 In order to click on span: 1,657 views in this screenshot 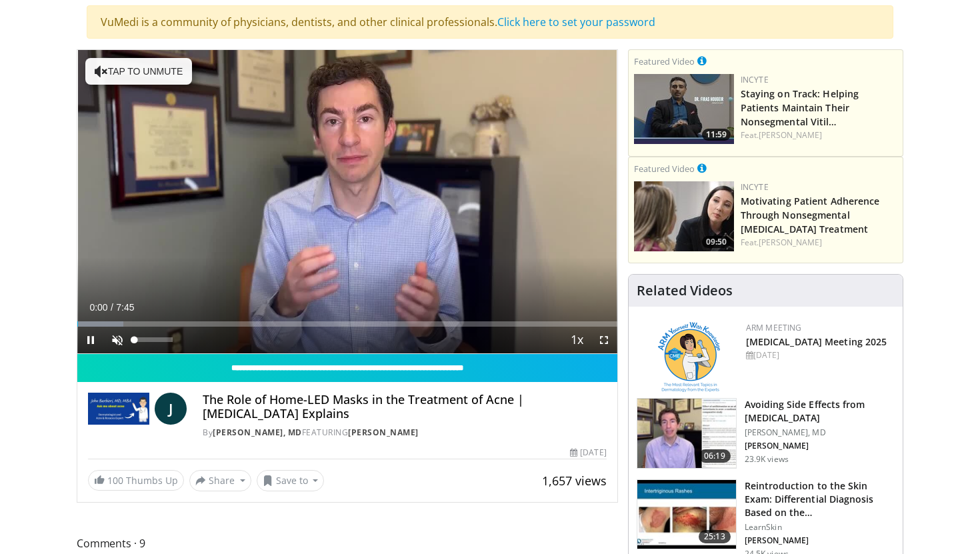, I will do `click(574, 481)`.